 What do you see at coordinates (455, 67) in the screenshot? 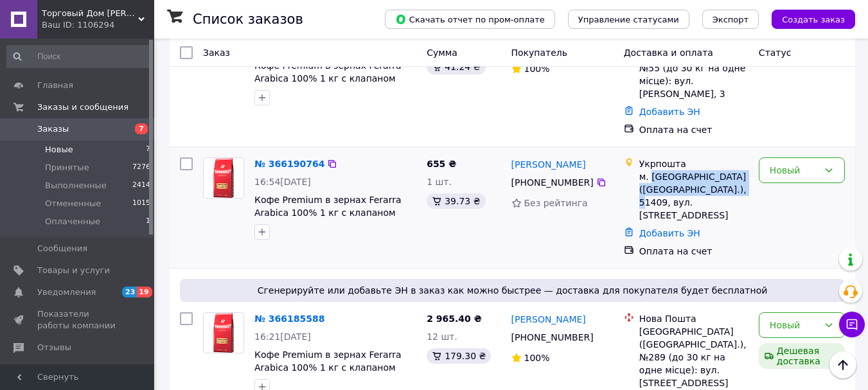
I see `div: 41.24 ₴` at bounding box center [455, 67].